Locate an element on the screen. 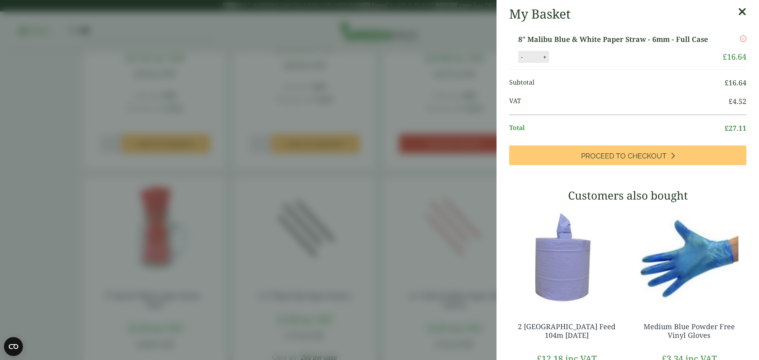 Image resolution: width=759 pixels, height=360 pixels. a: 4130015J-Blue-Vinyl-Powder-Free-Gloves-Medium is located at coordinates (689, 257).